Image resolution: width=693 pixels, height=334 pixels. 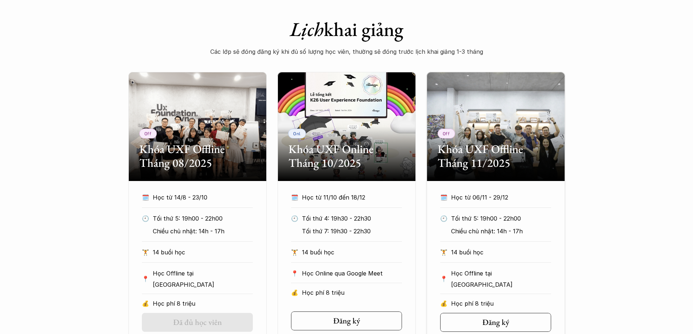 What do you see at coordinates (197, 322) in the screenshot?
I see `h5: Đã đủ học viên` at bounding box center [197, 322].